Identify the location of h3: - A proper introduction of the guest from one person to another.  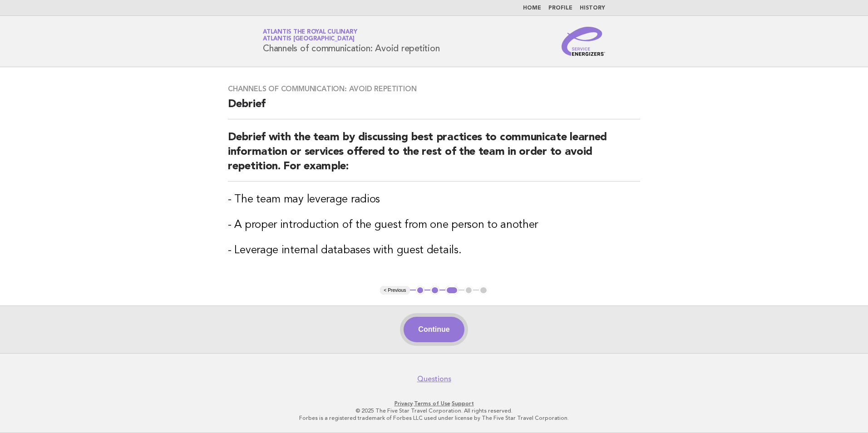
(434, 225).